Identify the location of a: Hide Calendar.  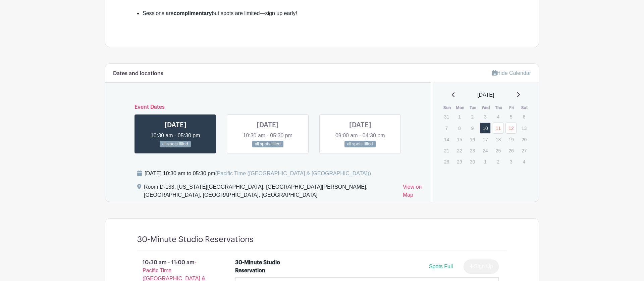
(511, 73).